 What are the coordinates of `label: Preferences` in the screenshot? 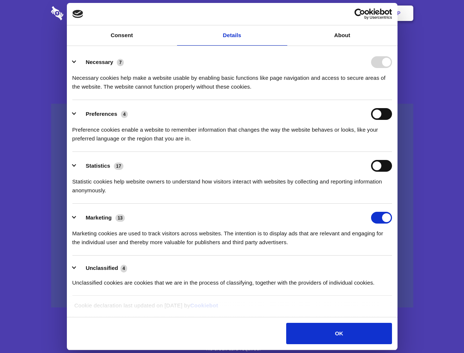 It's located at (101, 113).